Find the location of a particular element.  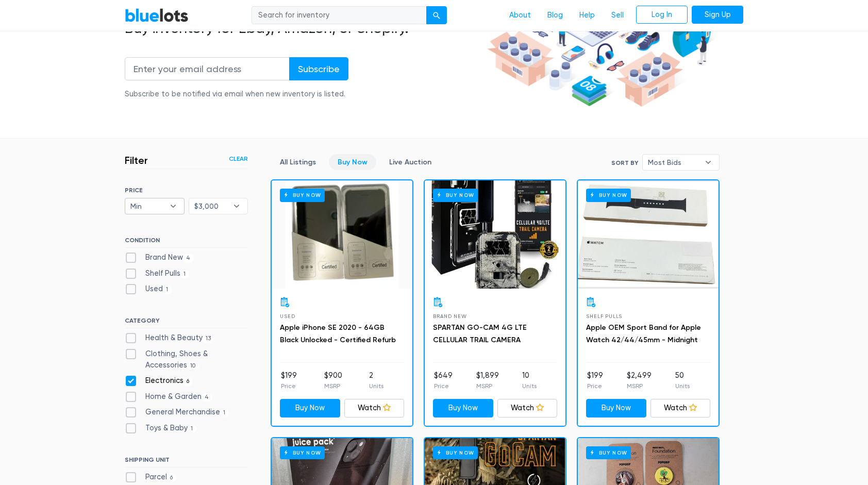

a: Sell is located at coordinates (618, 16).